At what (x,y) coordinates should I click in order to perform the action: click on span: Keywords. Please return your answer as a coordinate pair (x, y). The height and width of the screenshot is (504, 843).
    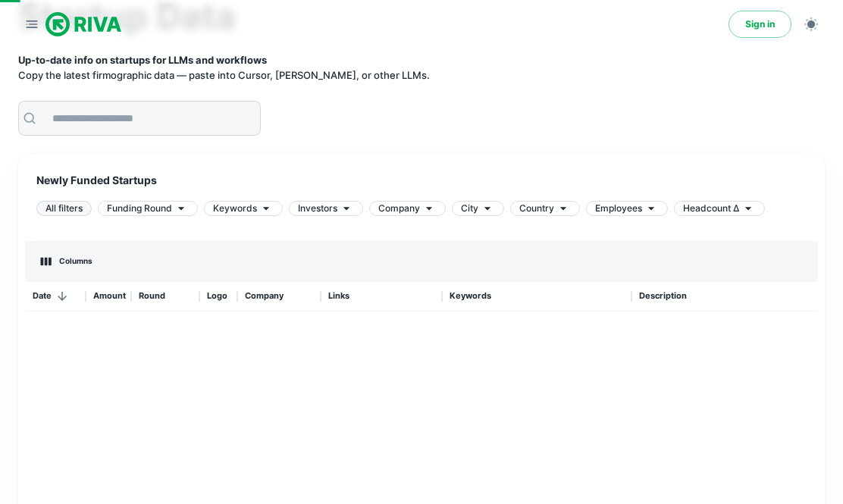
    Looking at the image, I should click on (235, 208).